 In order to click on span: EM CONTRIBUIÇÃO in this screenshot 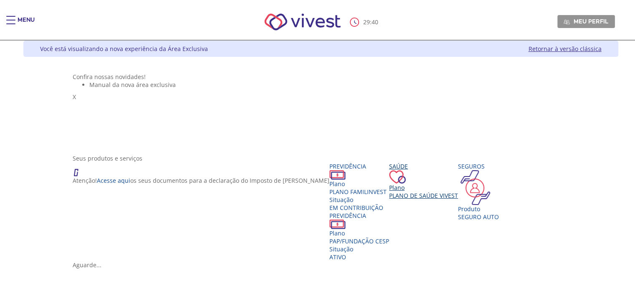, I will do `click(356, 207)`.